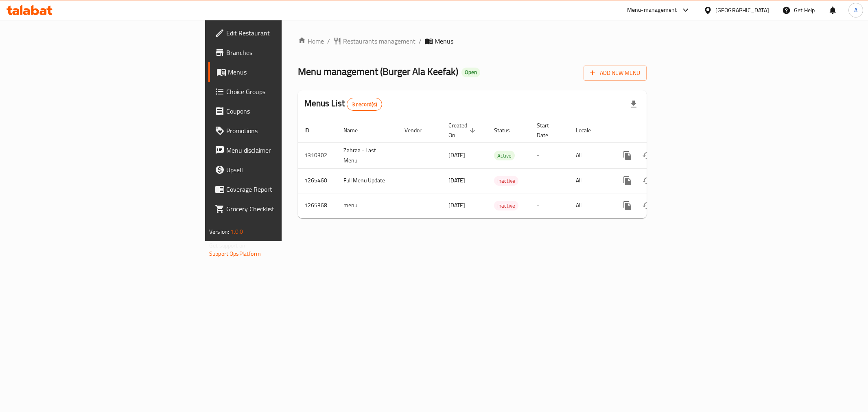  Describe the element at coordinates (279, 131) in the screenshot. I see `a: Promotions` at that location.